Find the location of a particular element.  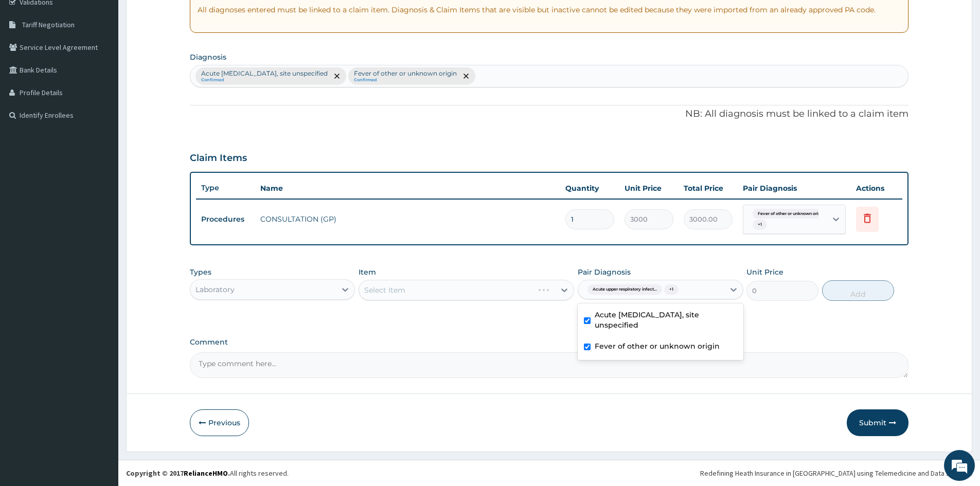

h3: Claim Items is located at coordinates (218, 159).